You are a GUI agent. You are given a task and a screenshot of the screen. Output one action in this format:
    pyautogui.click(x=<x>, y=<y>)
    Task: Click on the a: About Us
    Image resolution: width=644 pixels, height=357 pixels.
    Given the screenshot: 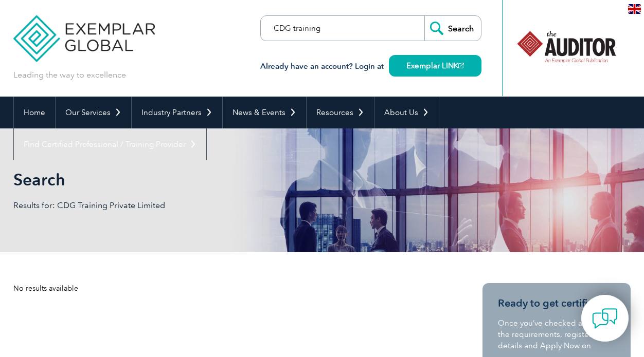 What is the action you would take?
    pyautogui.click(x=407, y=112)
    